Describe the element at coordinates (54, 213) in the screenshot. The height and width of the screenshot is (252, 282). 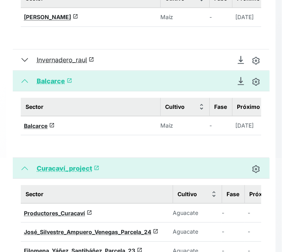
I see `span: Productores_Curacaví` at that location.